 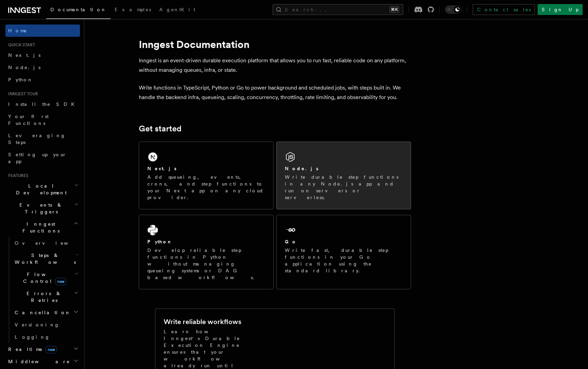 What do you see at coordinates (206, 252) in the screenshot?
I see `a: PythonDevelop reliable step functions in Python without managing queueing systems or DAG based wo...` at bounding box center [206, 252].